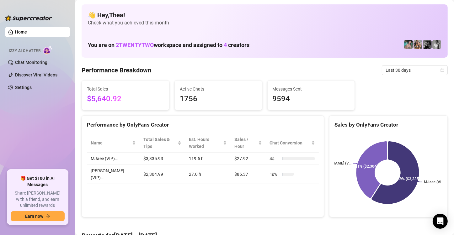 The width and height of the screenshot is (454, 235). Describe the element at coordinates (292, 143) in the screenshot. I see `th: Chat Conversion` at that location.